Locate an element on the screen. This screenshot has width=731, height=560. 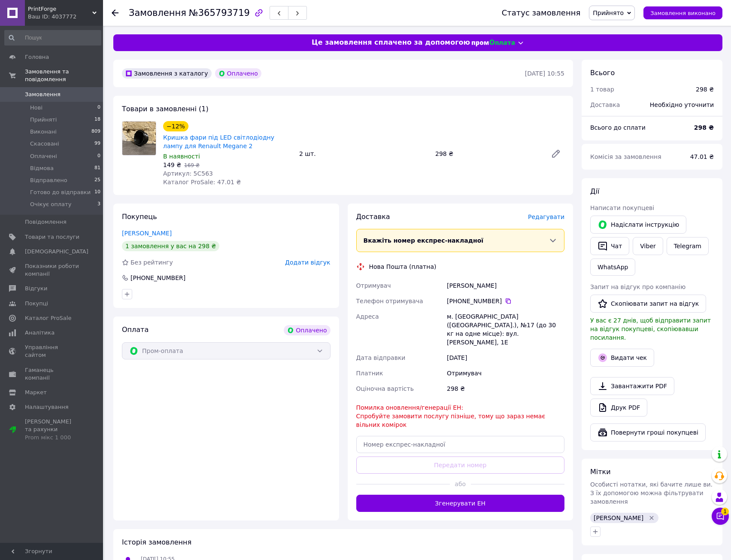
img: Кришка фари під LED світлодіодну лампу для Renault Megane 2 is located at coordinates (139, 138).